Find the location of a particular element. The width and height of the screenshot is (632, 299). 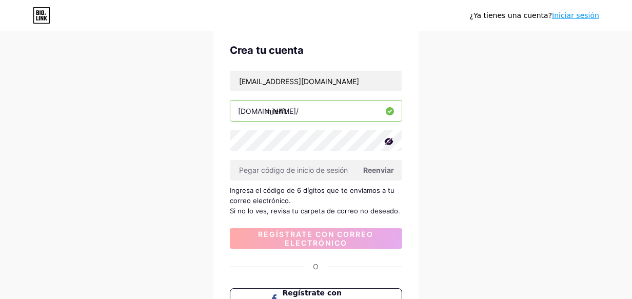

a: Iniciar sesión is located at coordinates (576, 15).